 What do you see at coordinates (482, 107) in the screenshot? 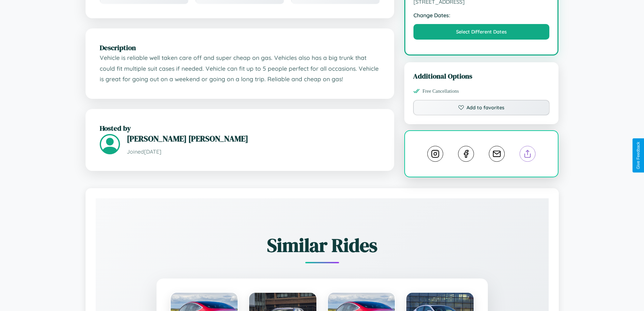
I see `button: Add to favorites` at bounding box center [482, 107].